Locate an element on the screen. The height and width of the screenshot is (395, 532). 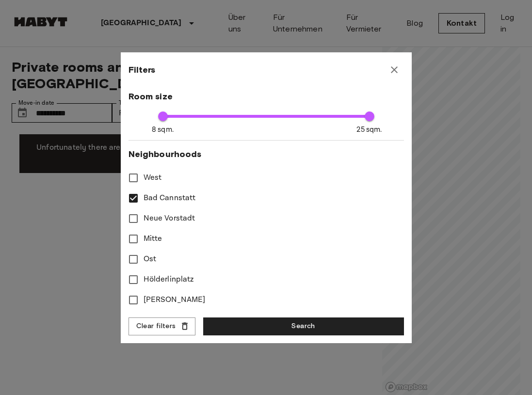
span: Neue Vorstadt is located at coordinates (169, 219).